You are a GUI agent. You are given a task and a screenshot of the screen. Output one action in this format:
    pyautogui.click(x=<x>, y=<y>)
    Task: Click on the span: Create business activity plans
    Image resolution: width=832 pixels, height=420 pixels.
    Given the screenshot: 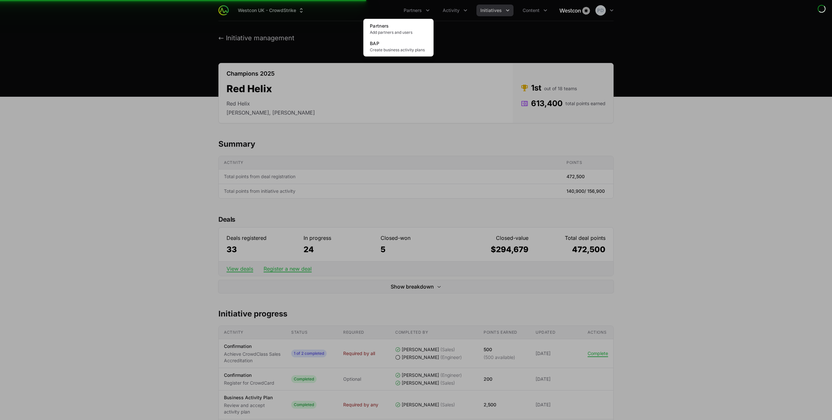 What is the action you would take?
    pyautogui.click(x=398, y=50)
    